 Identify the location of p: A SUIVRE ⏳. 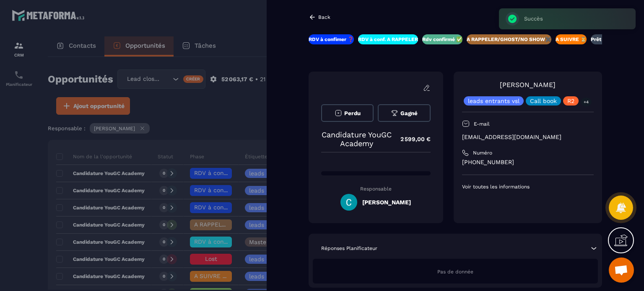
(571, 39).